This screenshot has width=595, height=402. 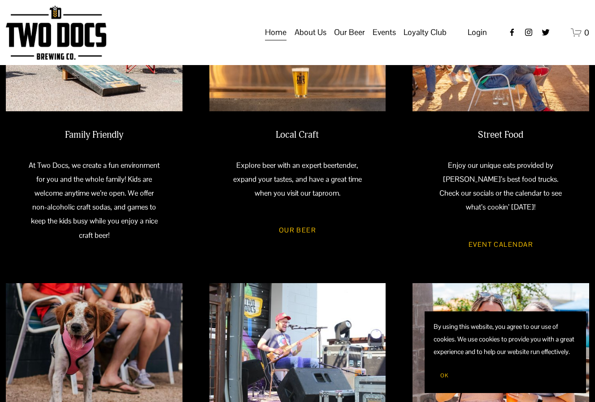 I want to click on h2: Street Food, so click(x=501, y=135).